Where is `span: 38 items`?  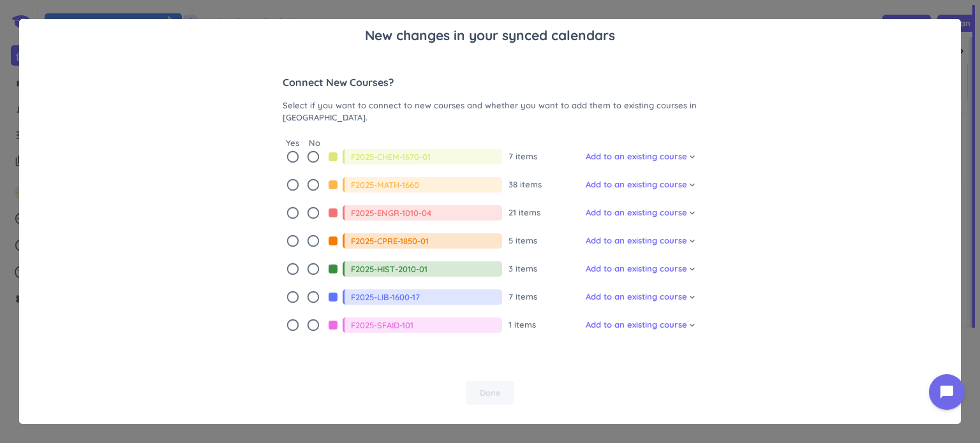
span: 38 items is located at coordinates (525, 185).